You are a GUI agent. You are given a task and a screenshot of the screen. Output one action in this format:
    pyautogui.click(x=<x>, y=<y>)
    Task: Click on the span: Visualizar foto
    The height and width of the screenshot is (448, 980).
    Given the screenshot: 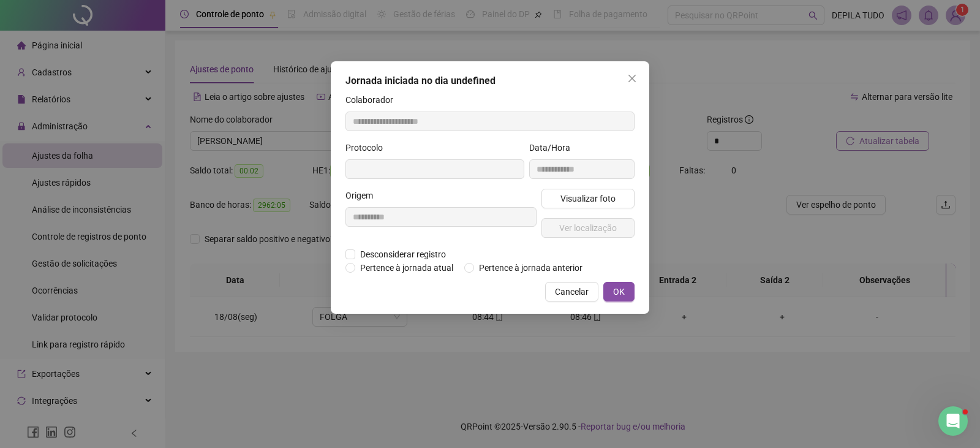 What is the action you would take?
    pyautogui.click(x=588, y=199)
    